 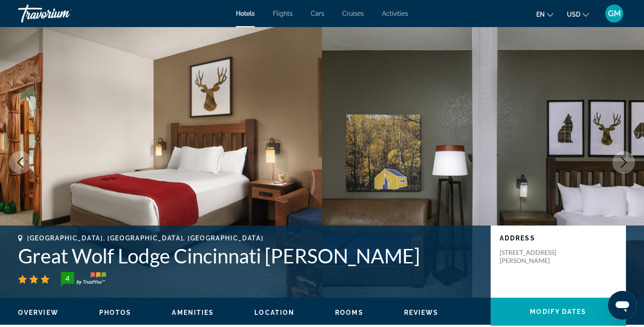 What do you see at coordinates (353, 14) in the screenshot?
I see `span: Cruises` at bounding box center [353, 14].